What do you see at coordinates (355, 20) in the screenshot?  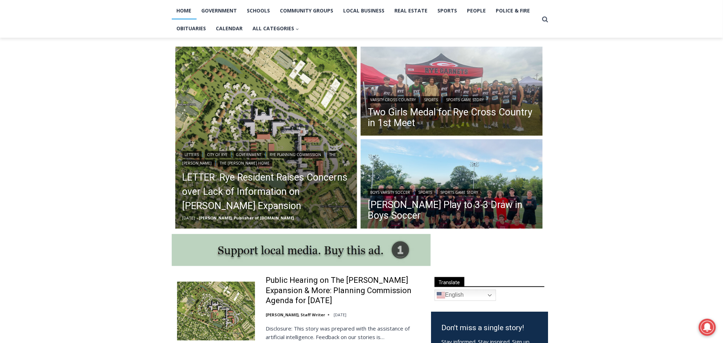 I see `nav: Primary Navigation` at bounding box center [355, 20].